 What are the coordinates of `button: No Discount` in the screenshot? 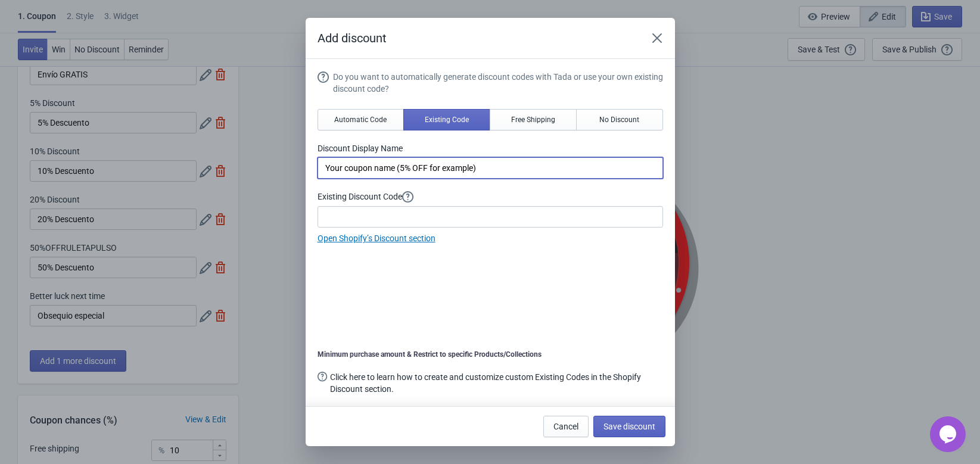 It's located at (619, 120).